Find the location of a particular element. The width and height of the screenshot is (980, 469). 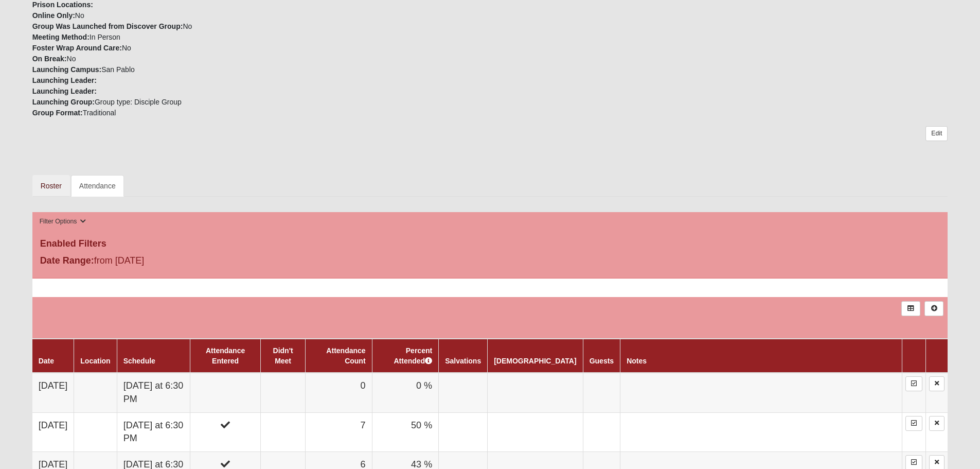

strong: Launching Campus: is located at coordinates (67, 70).